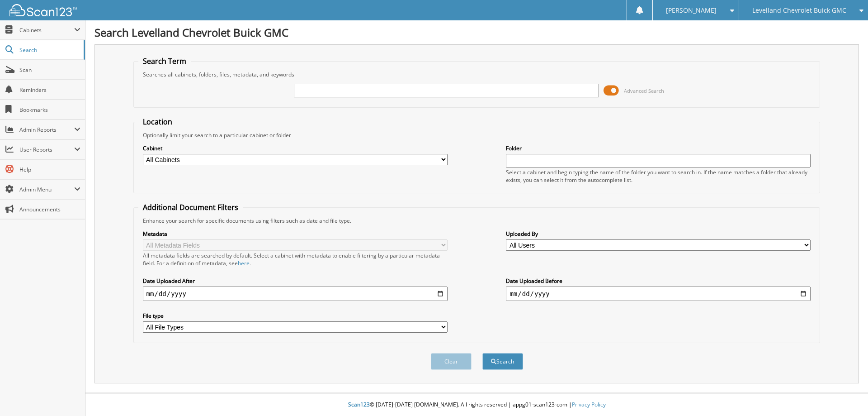 This screenshot has width=868, height=416. Describe the element at coordinates (50, 169) in the screenshot. I see `span: Help` at that location.